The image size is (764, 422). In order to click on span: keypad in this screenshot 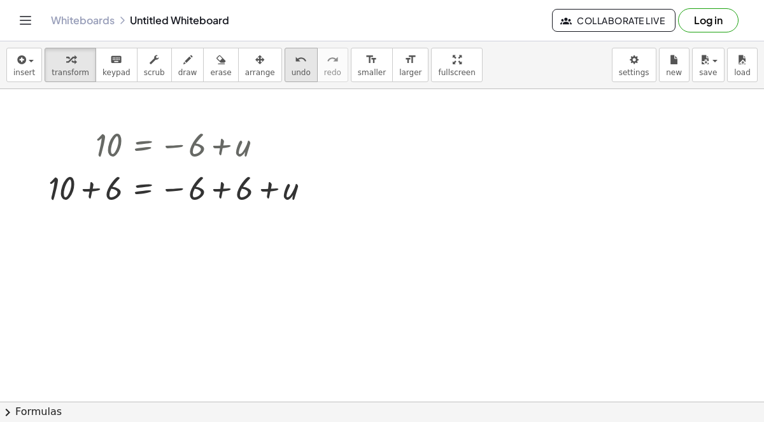, I will do `click(116, 73)`.